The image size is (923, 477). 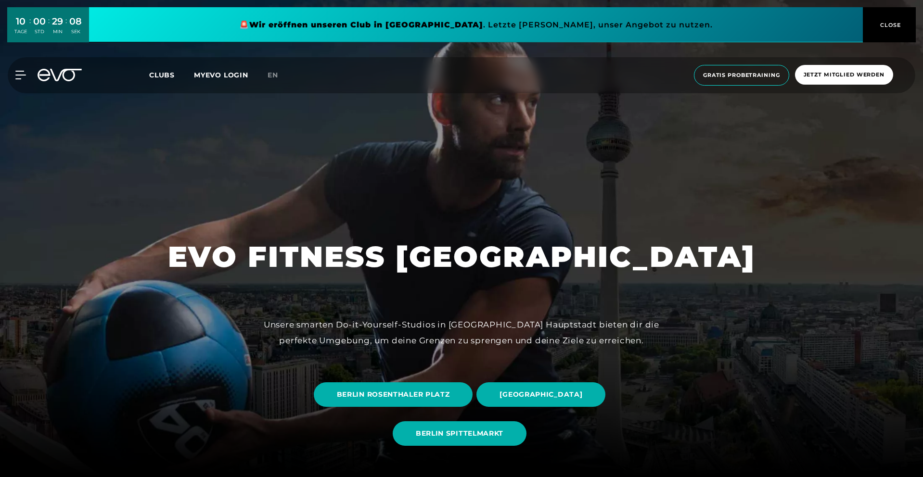 What do you see at coordinates (57, 21) in the screenshot?
I see `div: 29` at bounding box center [57, 21].